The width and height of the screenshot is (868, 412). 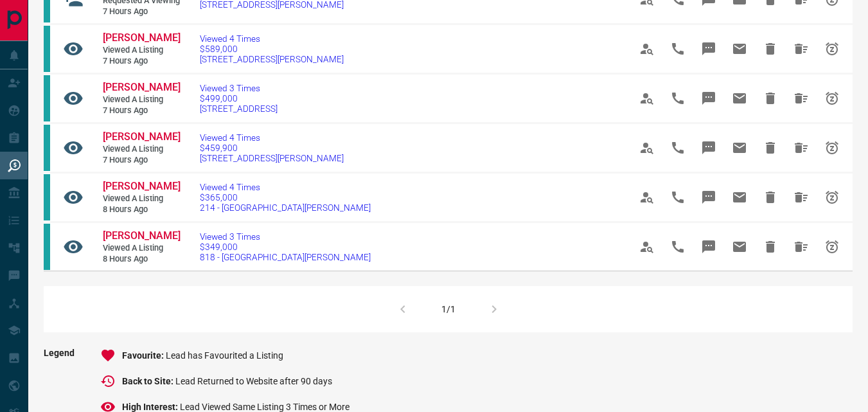 What do you see at coordinates (264, 406) in the screenshot?
I see `span: Lead Viewed Same Listing 3 Times or More` at bounding box center [264, 406].